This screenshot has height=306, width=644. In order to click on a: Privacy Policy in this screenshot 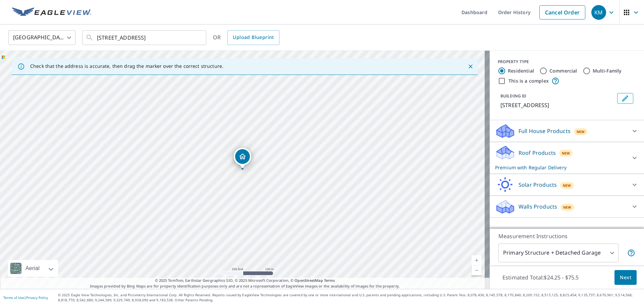, I will do `click(37, 298)`.